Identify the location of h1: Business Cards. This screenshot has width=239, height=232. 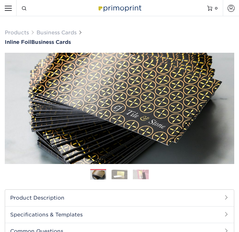
(120, 42).